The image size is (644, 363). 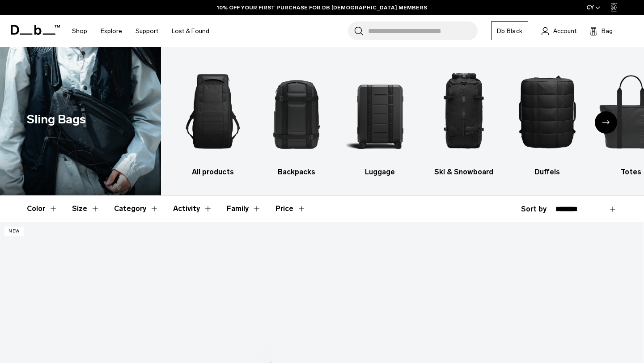 I want to click on li: 1 / 10, so click(x=213, y=119).